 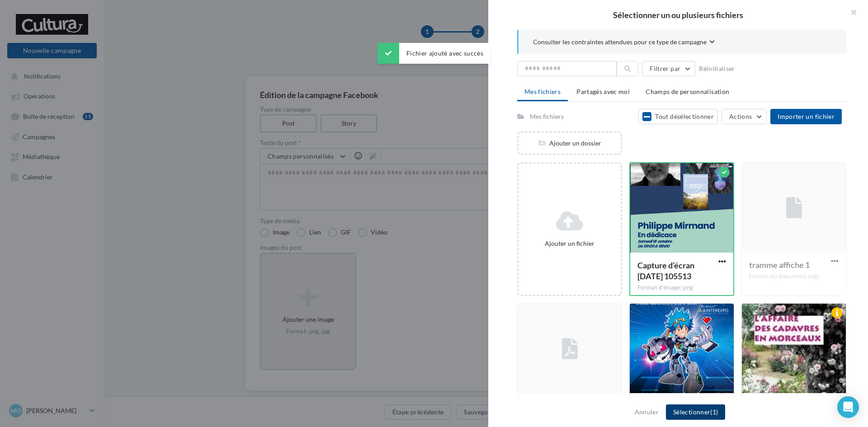 I want to click on div: Open Intercom Messenger, so click(x=848, y=407).